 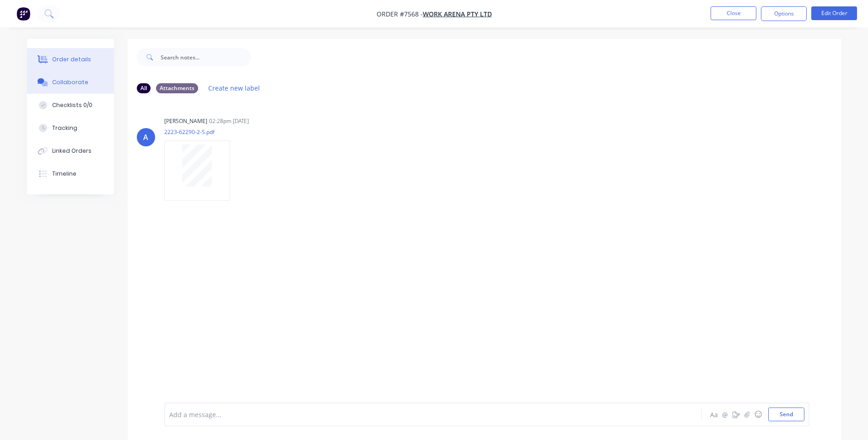 What do you see at coordinates (71, 105) in the screenshot?
I see `button: Checklists 0/0` at bounding box center [71, 105].